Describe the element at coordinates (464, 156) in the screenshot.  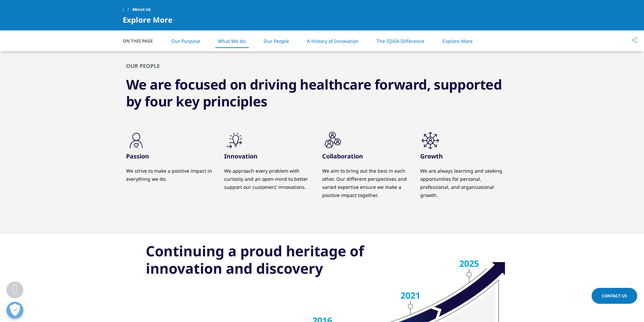
I see `h3: Growth` at that location.